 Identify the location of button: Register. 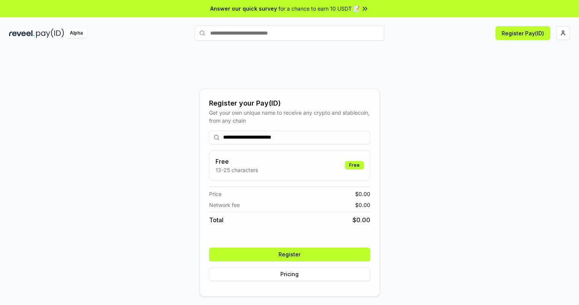
(289, 254).